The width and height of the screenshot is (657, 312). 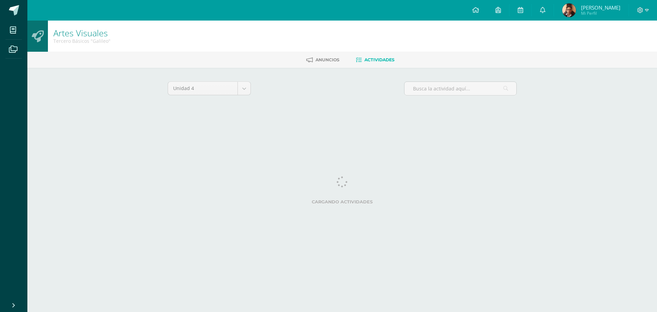 I want to click on a: Anuncios, so click(x=323, y=60).